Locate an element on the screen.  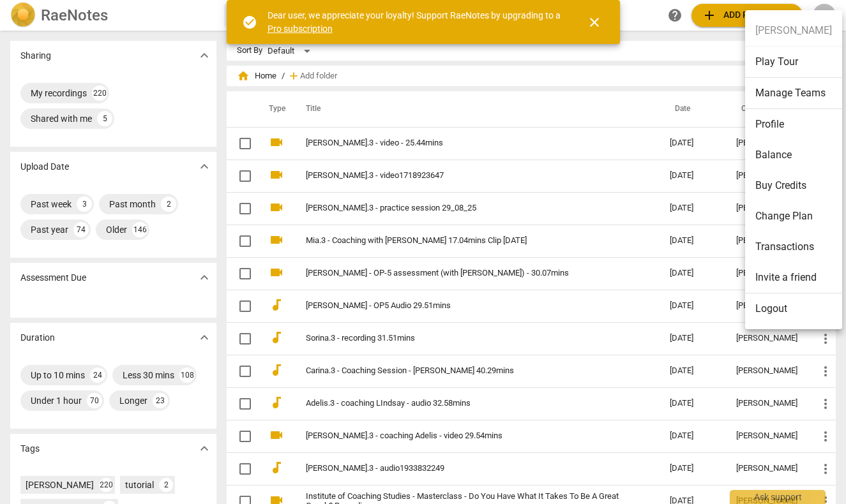
span: check_circle is located at coordinates (250, 22).